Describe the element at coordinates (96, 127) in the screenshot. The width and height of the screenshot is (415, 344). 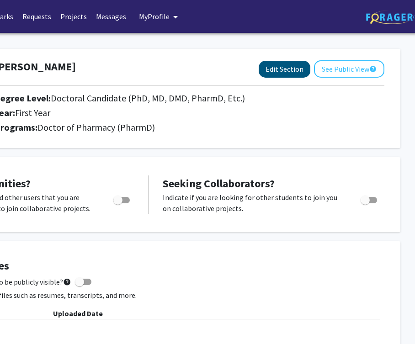
I see `span: Doctor of Pharmacy (PharmD)` at that location.